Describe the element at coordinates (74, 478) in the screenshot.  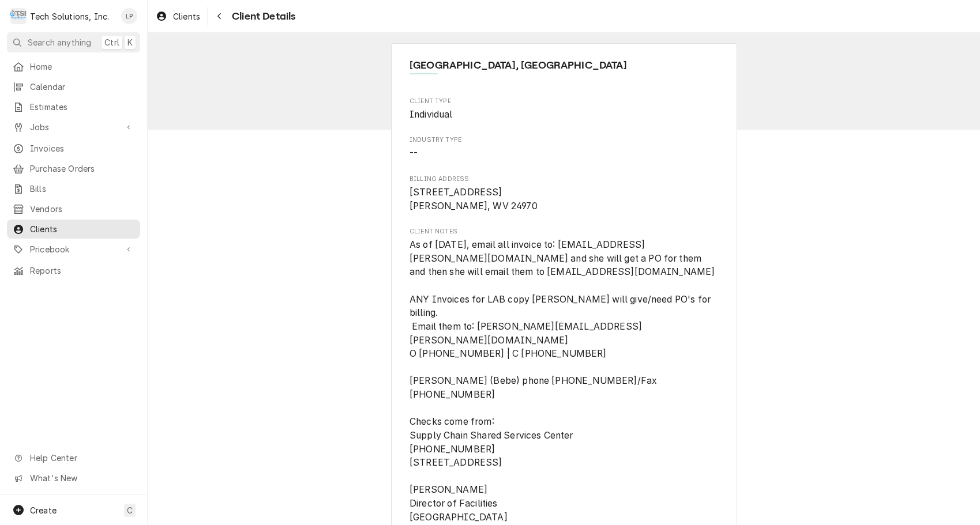
I see `a: Go to What's New` at that location.